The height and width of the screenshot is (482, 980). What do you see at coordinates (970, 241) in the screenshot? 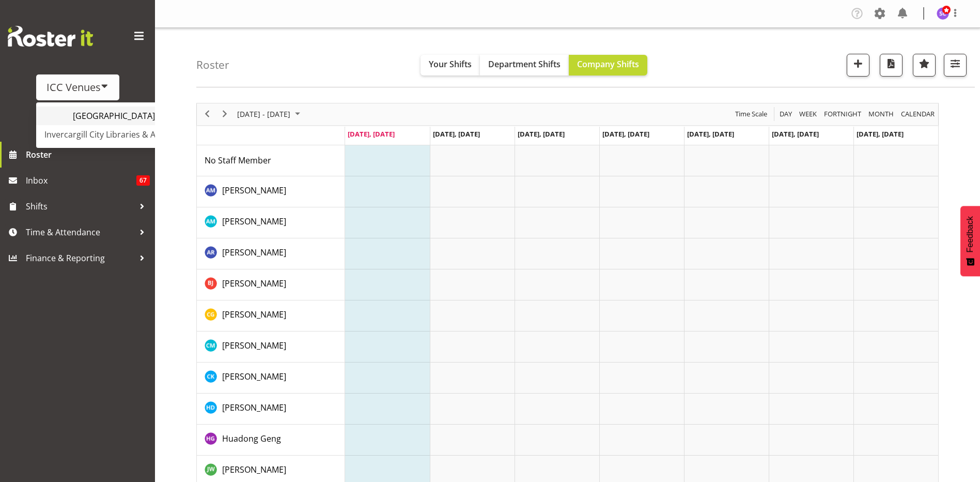
I see `button: Feedback - Show survey` at bounding box center [970, 241].